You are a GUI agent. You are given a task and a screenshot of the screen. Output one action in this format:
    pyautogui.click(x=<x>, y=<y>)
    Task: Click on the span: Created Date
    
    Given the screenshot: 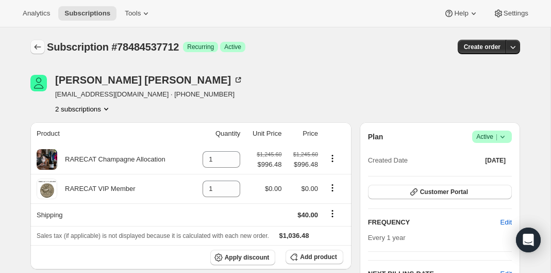 What is the action you would take?
    pyautogui.click(x=387, y=160)
    